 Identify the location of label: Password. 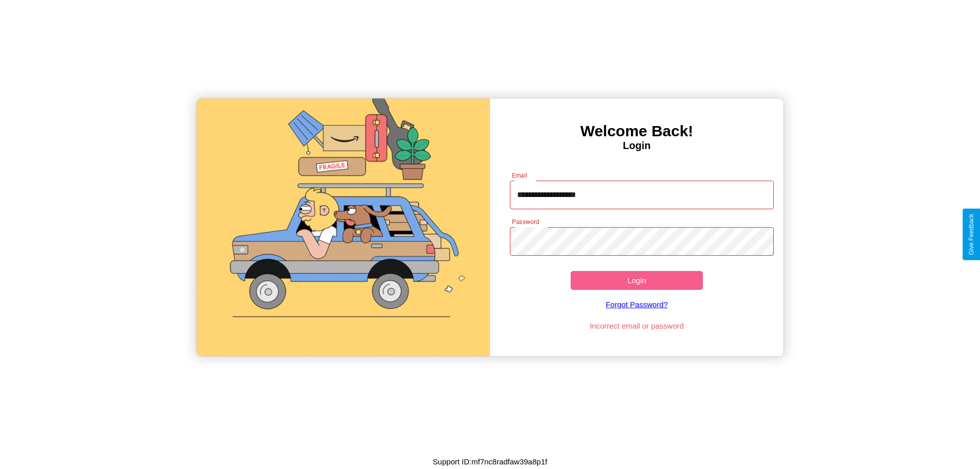
(526, 221).